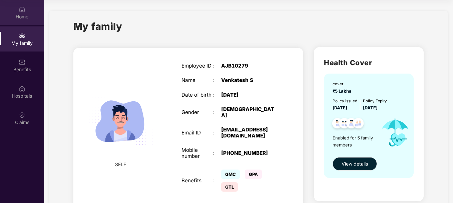  What do you see at coordinates (121, 121) in the screenshot?
I see `img: svg+xml;base64,PHN2ZyB4bWxucz0iaHR0cDovL3d3dy53My5vcmcvMjAwMC9zdmciIHdpZHRoPSIyMjQiIGhlaWdodD0iMT...` at bounding box center [121, 121].